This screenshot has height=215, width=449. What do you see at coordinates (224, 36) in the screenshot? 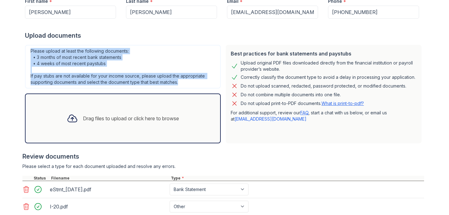
I see `div: Upload documents` at bounding box center [224, 36].